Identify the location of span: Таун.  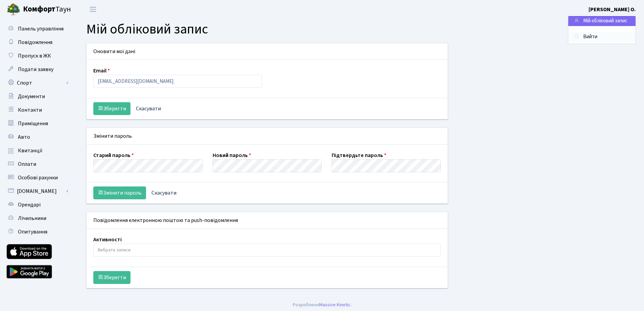
(47, 9).